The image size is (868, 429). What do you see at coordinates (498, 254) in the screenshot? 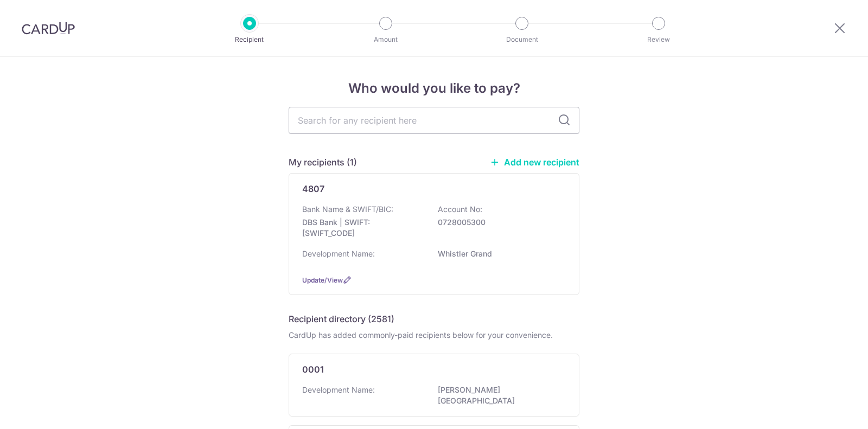
I see `p: Whistler Grand` at bounding box center [498, 254].